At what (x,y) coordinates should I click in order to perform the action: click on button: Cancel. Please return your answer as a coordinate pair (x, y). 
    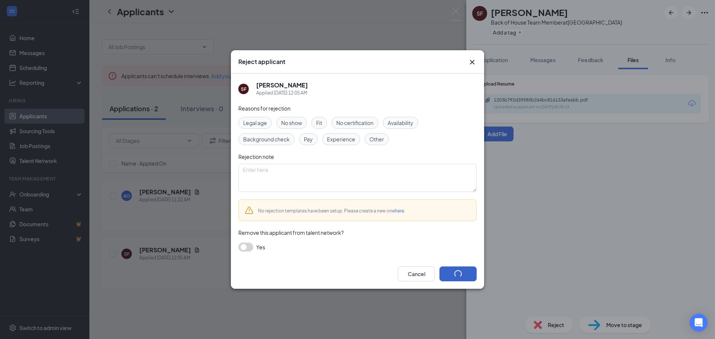
    Looking at the image, I should click on (416, 274).